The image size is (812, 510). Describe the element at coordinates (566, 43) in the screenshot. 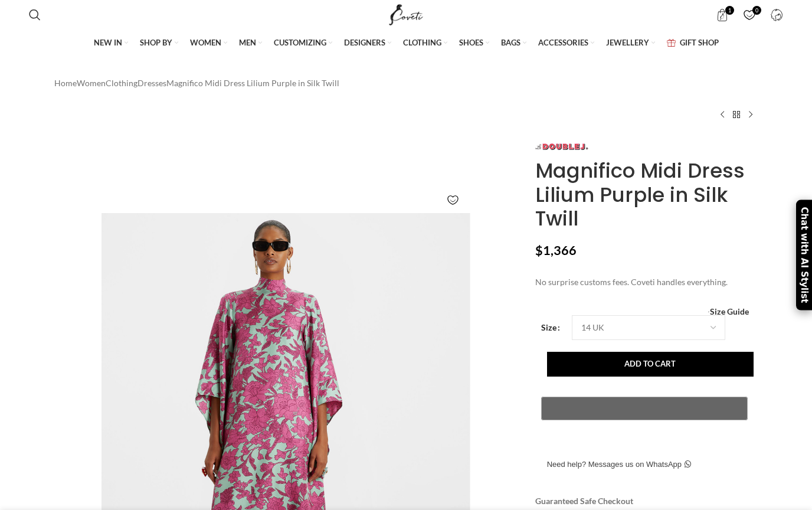

I see `a: ACCESSORIES` at that location.